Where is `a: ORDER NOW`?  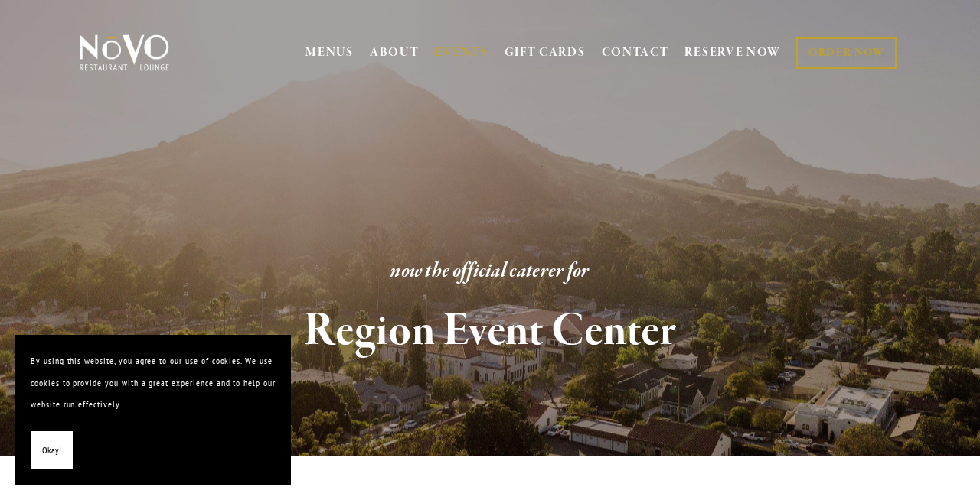
a: ORDER NOW is located at coordinates (845, 52).